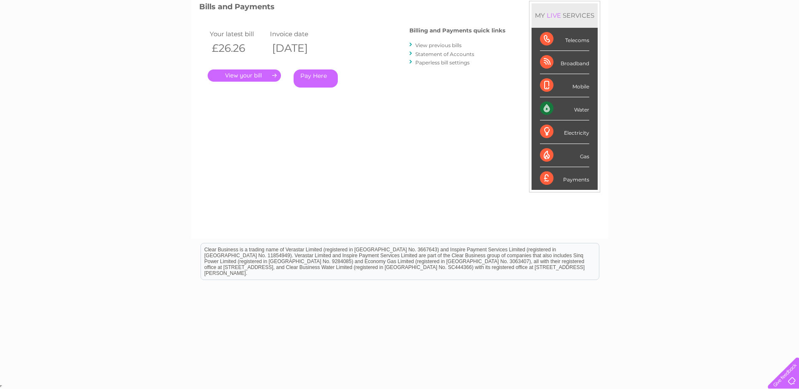 Image resolution: width=799 pixels, height=389 pixels. Describe the element at coordinates (732, 39) in the screenshot. I see `a: Blog` at that location.